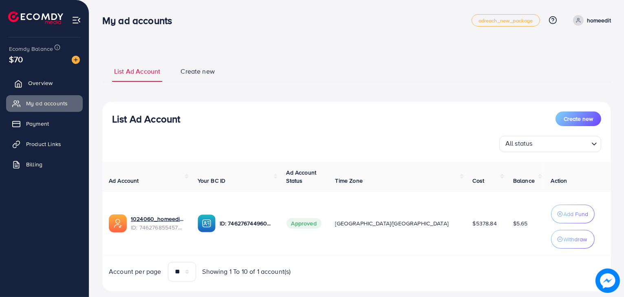 This screenshot has height=297, width=624. I want to click on span: adreach_new_package, so click(505, 20).